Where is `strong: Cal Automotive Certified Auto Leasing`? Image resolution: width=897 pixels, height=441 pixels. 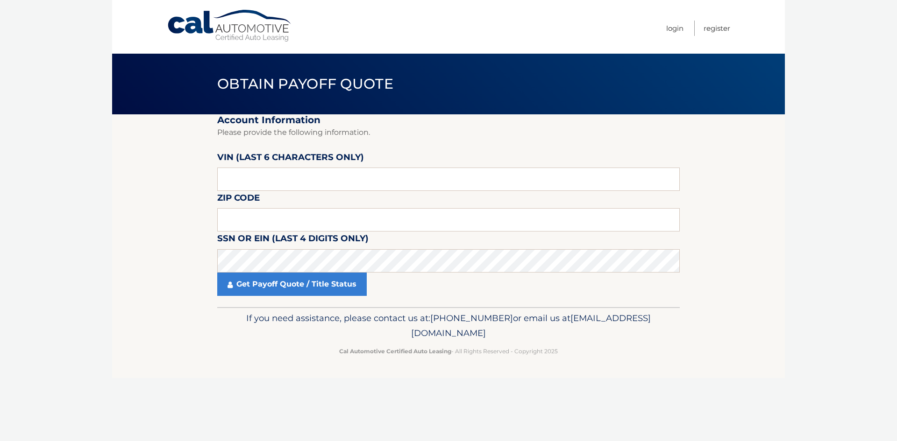
strong: Cal Automotive Certified Auto Leasing is located at coordinates (395, 351).